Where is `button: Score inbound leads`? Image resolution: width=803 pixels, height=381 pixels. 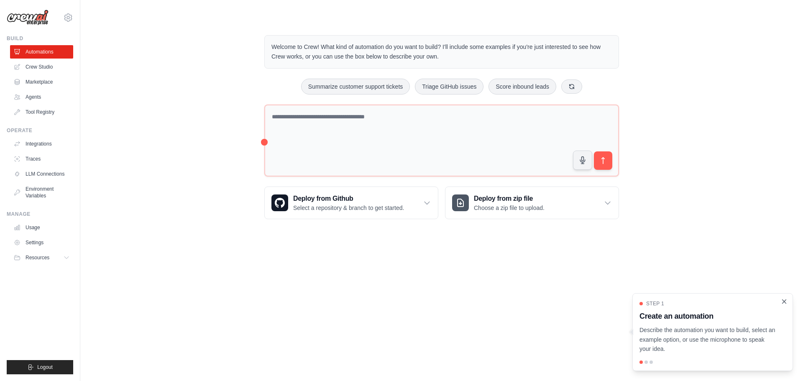 button: Score inbound leads is located at coordinates (523, 87).